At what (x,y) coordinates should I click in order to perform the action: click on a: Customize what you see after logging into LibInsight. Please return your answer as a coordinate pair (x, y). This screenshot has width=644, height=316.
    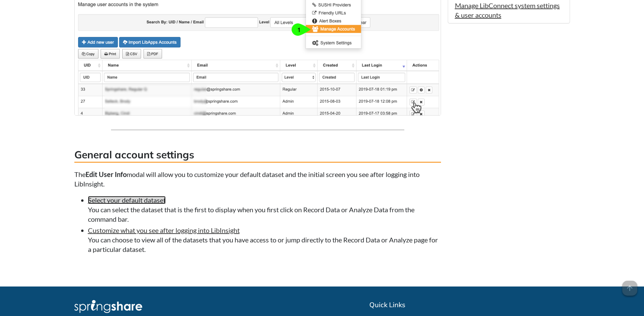
    Looking at the image, I should click on (164, 230).